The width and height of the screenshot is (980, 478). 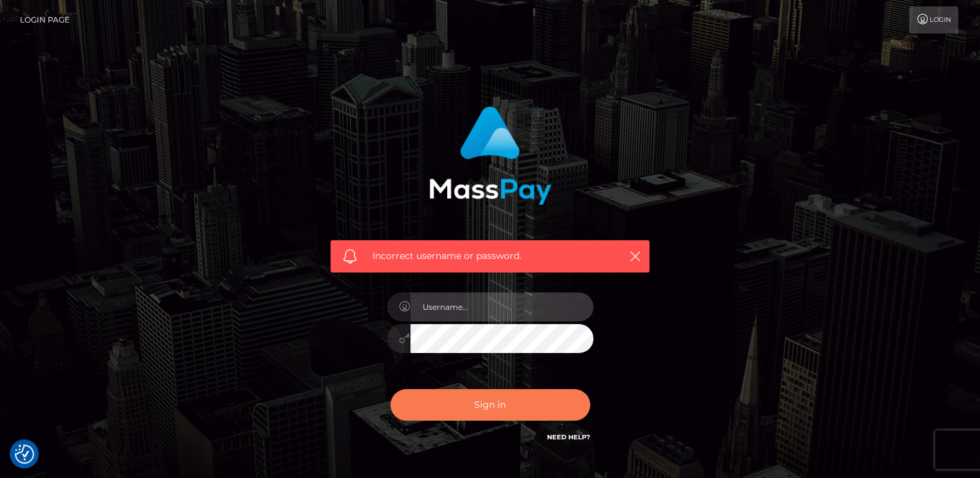 I want to click on img: MassPay Login, so click(x=490, y=155).